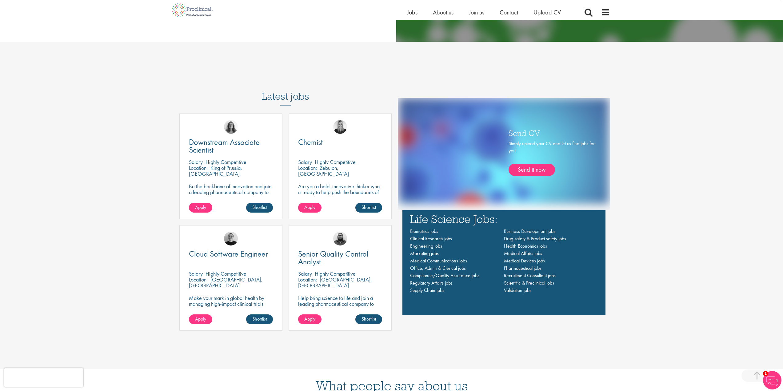 This screenshot has width=783, height=391. What do you see at coordinates (231, 238) in the screenshot?
I see `img: Emma Pretorious` at bounding box center [231, 238].